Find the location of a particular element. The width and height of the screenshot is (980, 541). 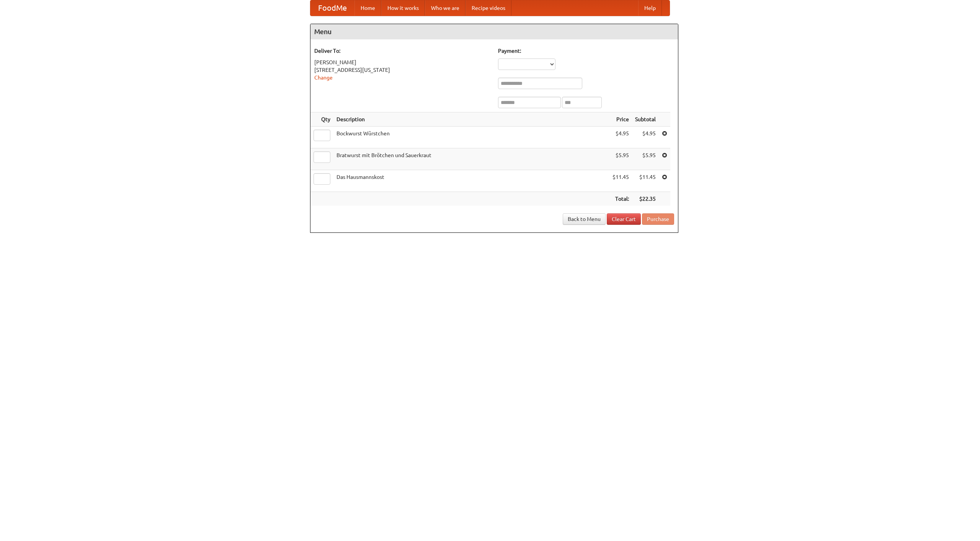

a: Who we are is located at coordinates (445, 8).